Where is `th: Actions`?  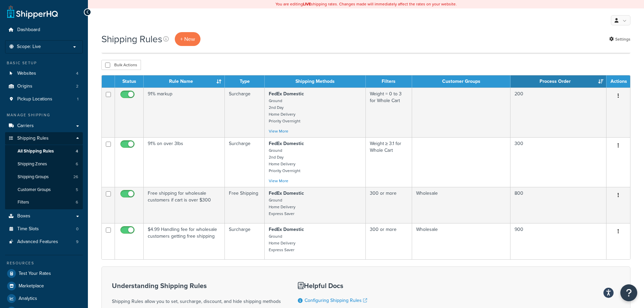 th: Actions is located at coordinates (618, 81).